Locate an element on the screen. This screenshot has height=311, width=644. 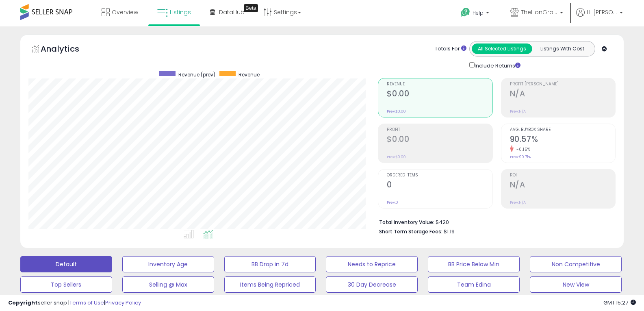
button: BB Drop in 7d is located at coordinates (270, 264).